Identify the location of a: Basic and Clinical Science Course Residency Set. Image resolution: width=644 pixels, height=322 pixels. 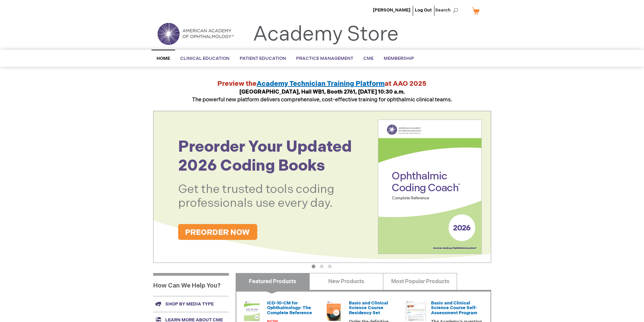
(369, 308).